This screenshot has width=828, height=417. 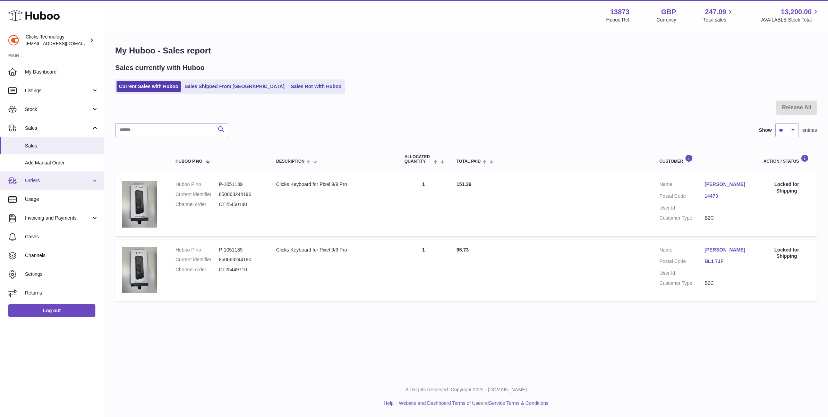 I want to click on a: 13,200.00 AVAILABLE Stock Total, so click(x=790, y=15).